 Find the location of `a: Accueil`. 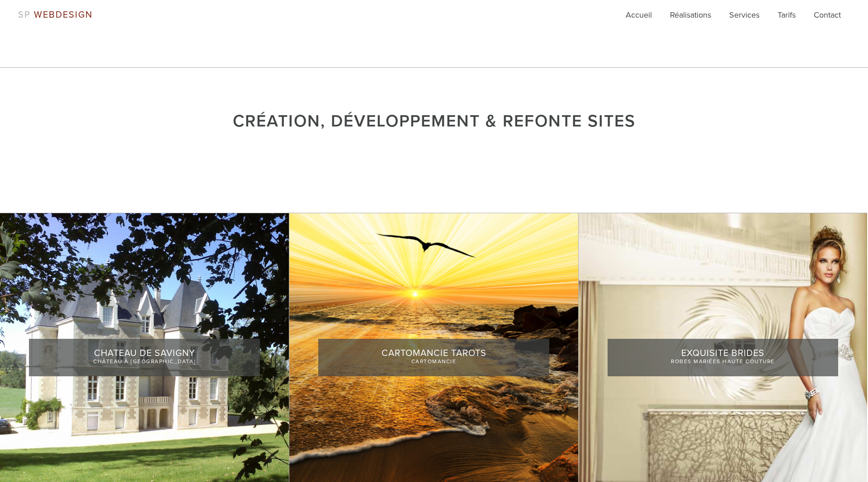

a: Accueil is located at coordinates (639, 18).